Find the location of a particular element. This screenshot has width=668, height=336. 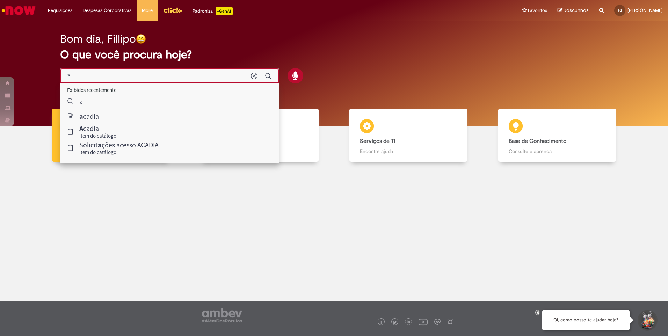

img: click_logo_yellow_360x200.png is located at coordinates (173, 10).